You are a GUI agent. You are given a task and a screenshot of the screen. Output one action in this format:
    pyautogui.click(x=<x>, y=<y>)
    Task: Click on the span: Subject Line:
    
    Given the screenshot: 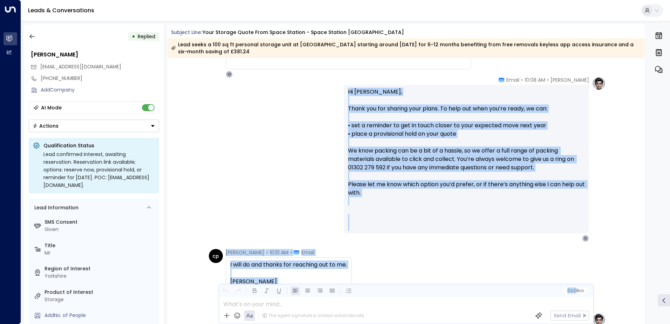 What is the action you would take?
    pyautogui.click(x=186, y=32)
    